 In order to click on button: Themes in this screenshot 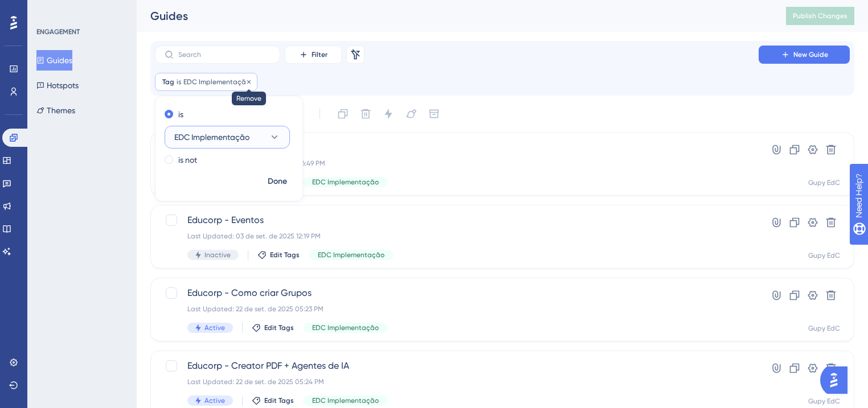, I will do `click(56, 110)`.